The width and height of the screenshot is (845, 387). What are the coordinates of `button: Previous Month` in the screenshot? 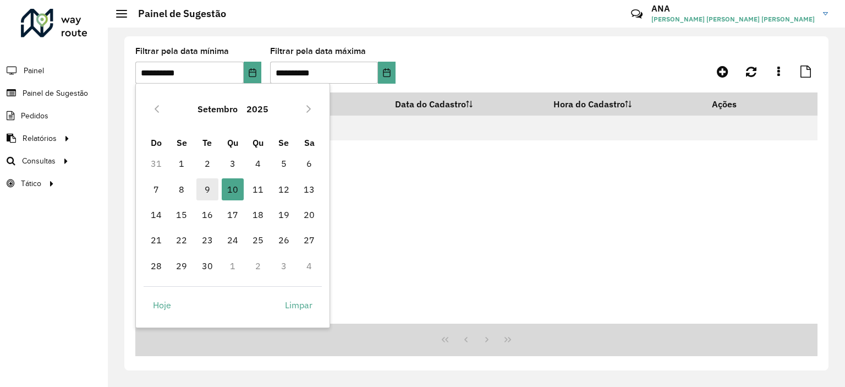 It's located at (157, 109).